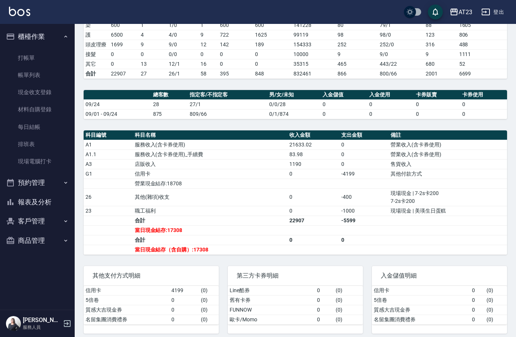  I want to click on td: 1111, so click(482, 54).